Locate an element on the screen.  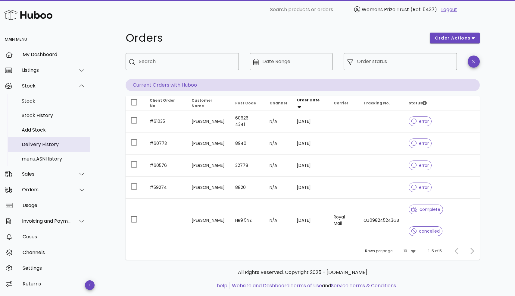
a: Service Terms & Conditions is located at coordinates (364, 285).